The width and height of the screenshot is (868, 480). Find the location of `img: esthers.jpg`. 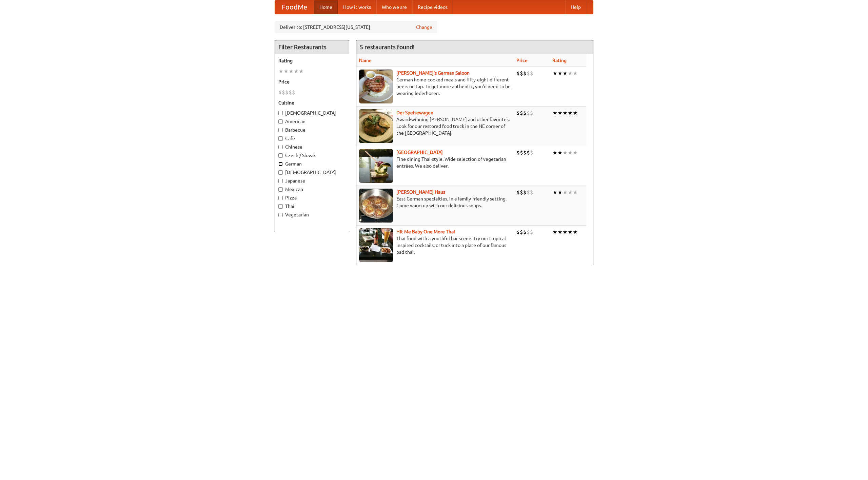

img: esthers.jpg is located at coordinates (376, 87).